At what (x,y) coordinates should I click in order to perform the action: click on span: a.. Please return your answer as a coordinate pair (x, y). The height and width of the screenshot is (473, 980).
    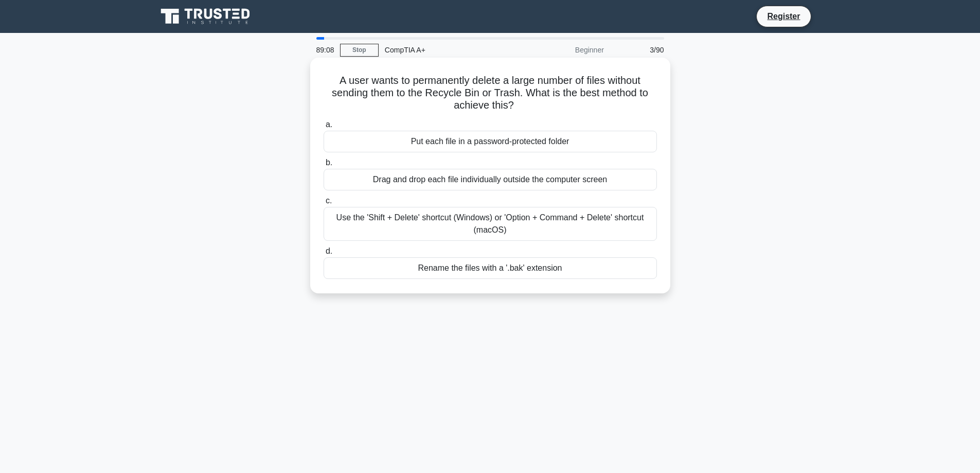
    Looking at the image, I should click on (329, 124).